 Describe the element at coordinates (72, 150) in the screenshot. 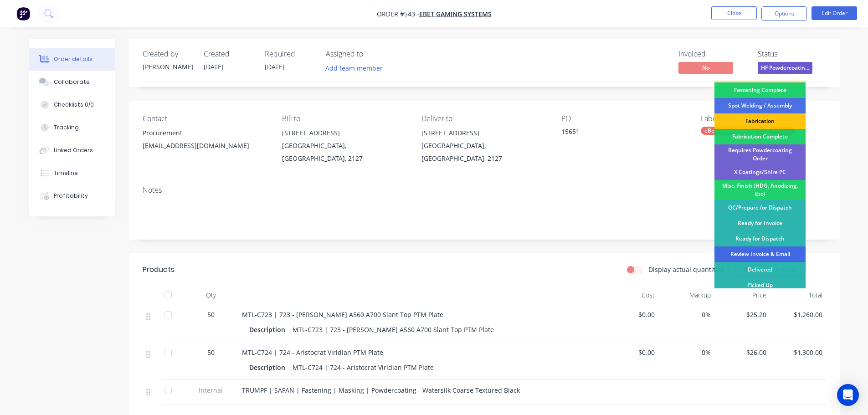

I see `button: Linked Orders` at that location.